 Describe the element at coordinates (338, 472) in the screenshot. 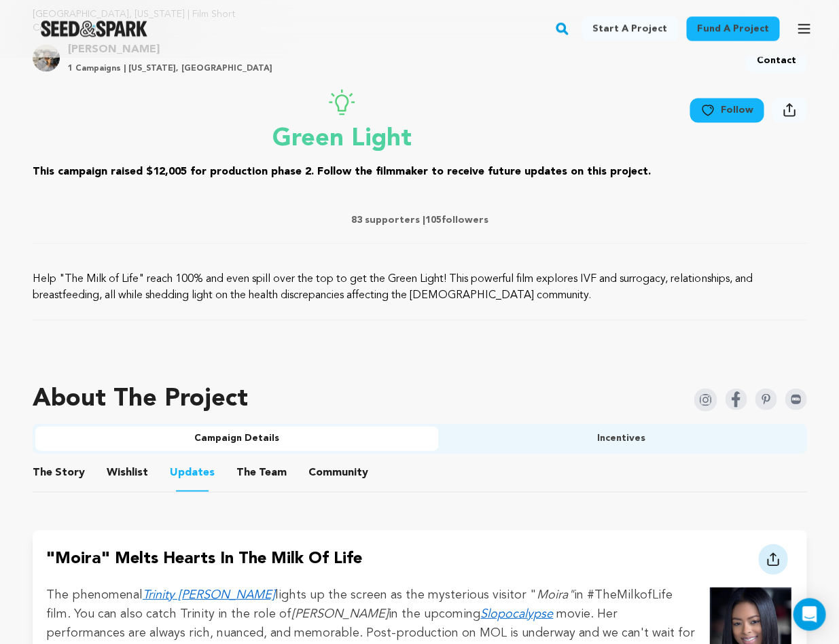

I see `span: Community` at that location.